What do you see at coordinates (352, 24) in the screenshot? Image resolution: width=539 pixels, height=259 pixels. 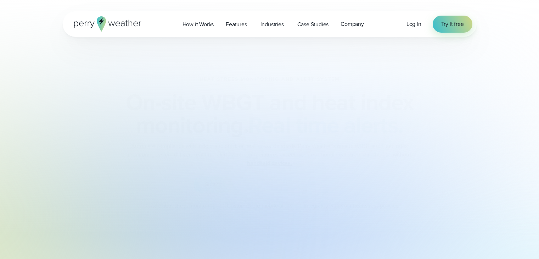 I see `span: Company` at bounding box center [352, 24].